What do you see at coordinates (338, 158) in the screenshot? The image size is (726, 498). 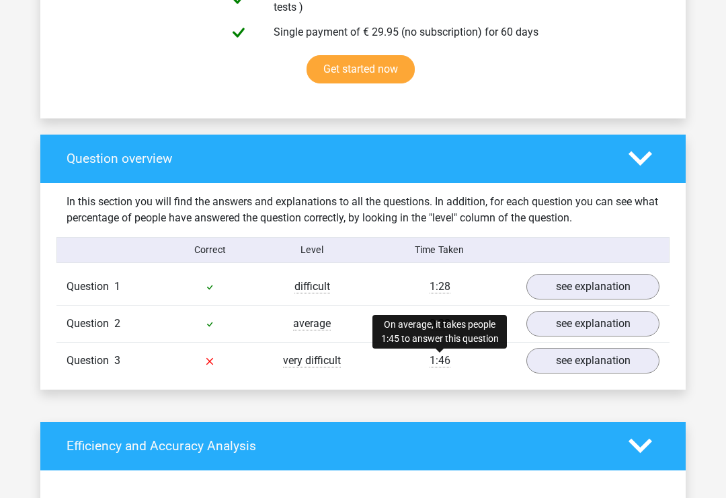 I see `h4: Question overview` at bounding box center [338, 158].